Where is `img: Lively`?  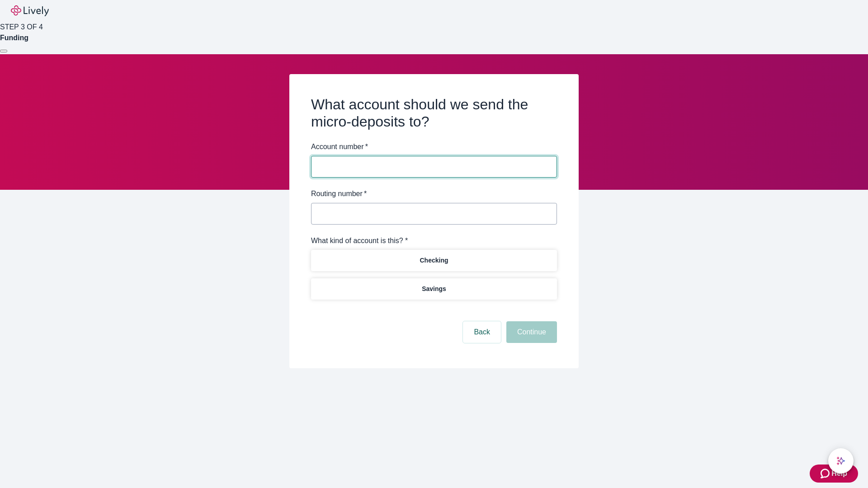
img: Lively is located at coordinates (30, 11).